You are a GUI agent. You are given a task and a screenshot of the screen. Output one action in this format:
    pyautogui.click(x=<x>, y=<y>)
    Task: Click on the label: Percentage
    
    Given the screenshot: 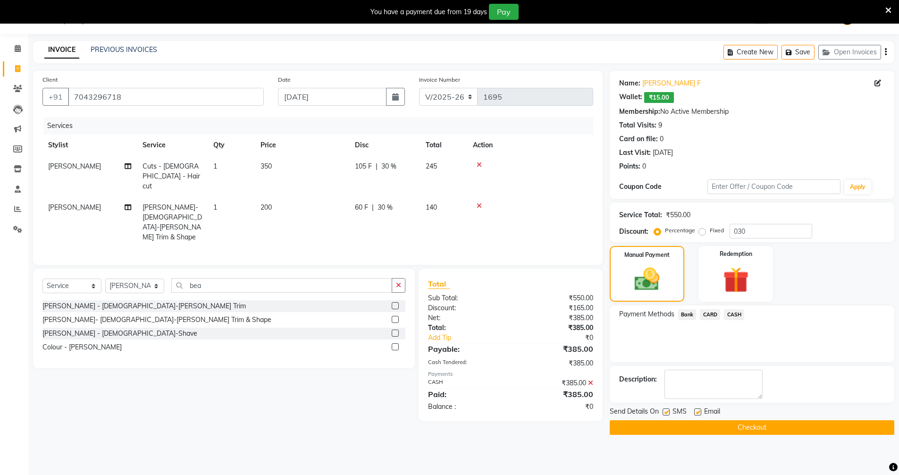 What is the action you would take?
    pyautogui.click(x=680, y=230)
    